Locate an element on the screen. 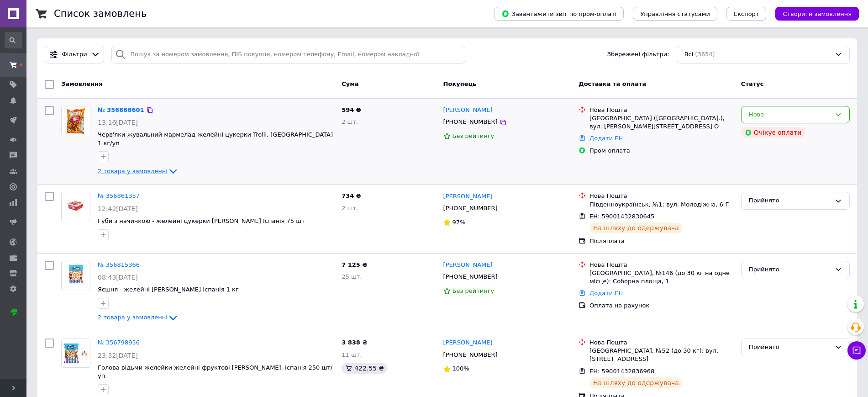 The width and height of the screenshot is (868, 397). span: 97% is located at coordinates (459, 222).